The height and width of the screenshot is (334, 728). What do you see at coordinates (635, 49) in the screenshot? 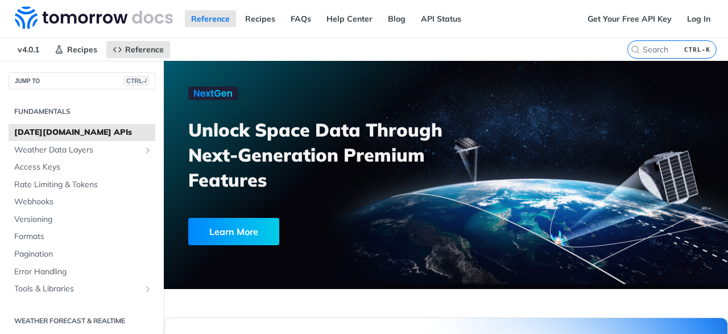
I see `svg: Search` at bounding box center [635, 49].